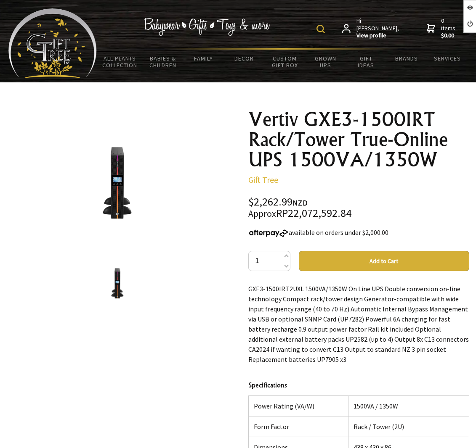 Image resolution: width=476 pixels, height=448 pixels. Describe the element at coordinates (262, 214) in the screenshot. I see `small: Approx` at that location.